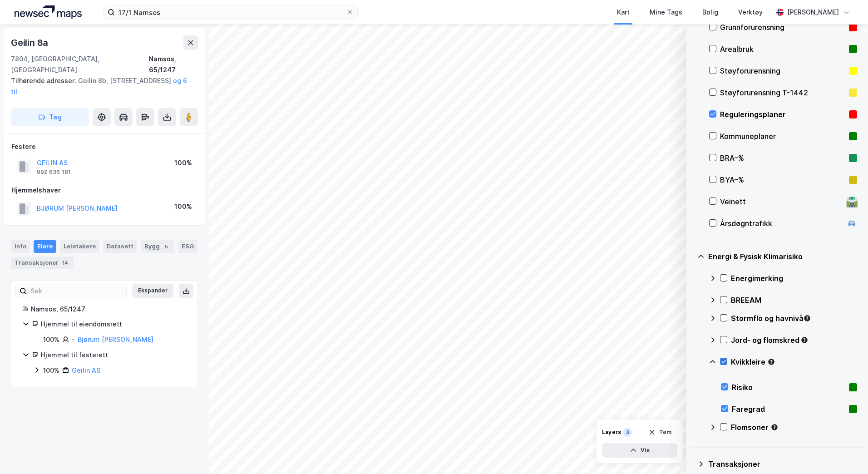 The image size is (868, 474). What do you see at coordinates (783, 27) in the screenshot?
I see `div: Grunnforurensning` at bounding box center [783, 27].